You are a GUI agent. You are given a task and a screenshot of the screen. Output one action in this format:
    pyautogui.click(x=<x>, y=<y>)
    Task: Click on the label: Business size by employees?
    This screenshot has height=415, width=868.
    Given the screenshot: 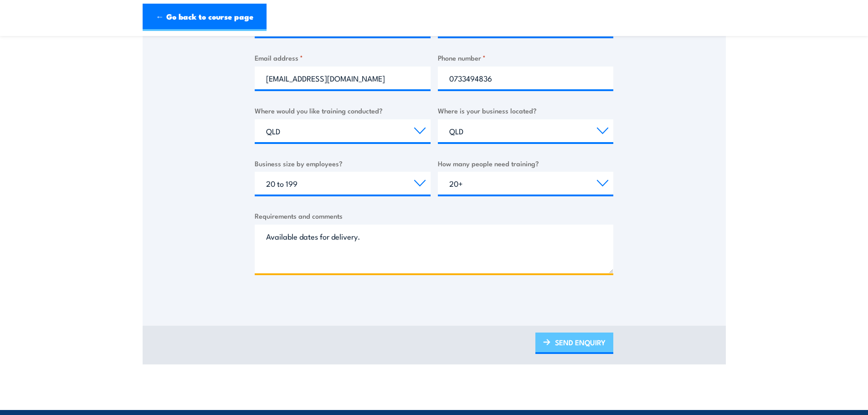 What is the action you would take?
    pyautogui.click(x=343, y=163)
    